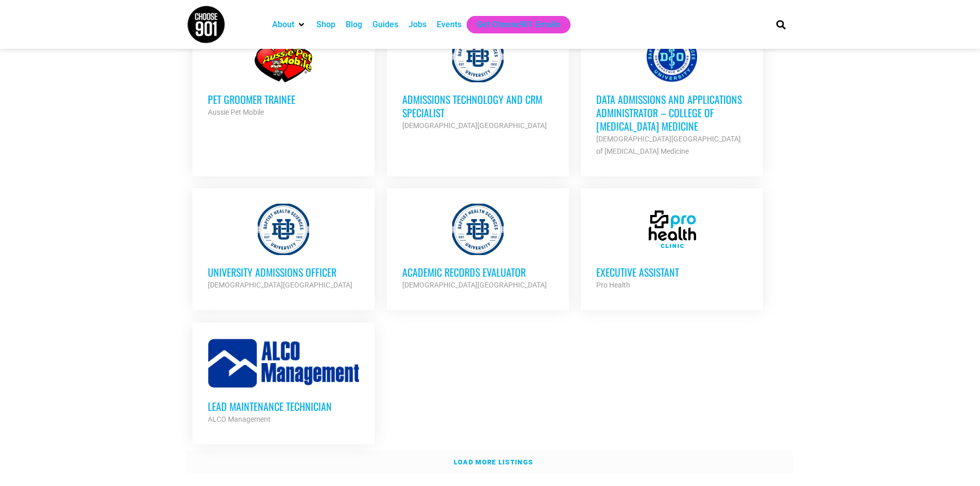 The image size is (980, 486). Describe the element at coordinates (672, 247) in the screenshot. I see `a: Executive Assistant Pro Health` at that location.